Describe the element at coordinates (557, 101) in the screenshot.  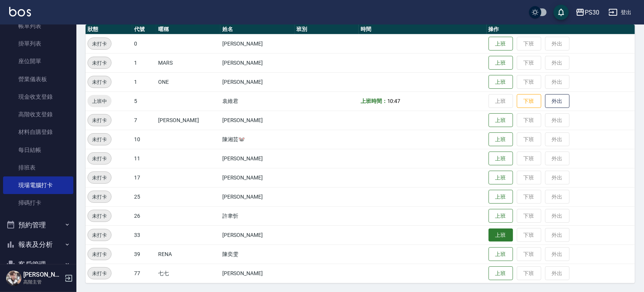
I see `button: 外出` at that location.